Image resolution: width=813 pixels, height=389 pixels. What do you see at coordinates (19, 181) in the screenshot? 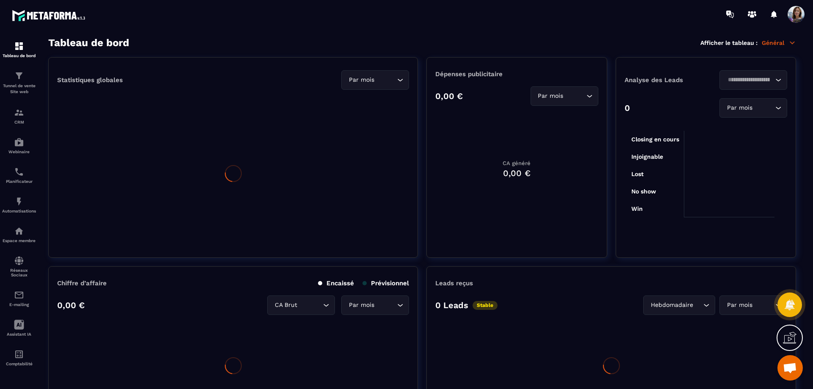
I see `p: Planificateur` at bounding box center [19, 181].